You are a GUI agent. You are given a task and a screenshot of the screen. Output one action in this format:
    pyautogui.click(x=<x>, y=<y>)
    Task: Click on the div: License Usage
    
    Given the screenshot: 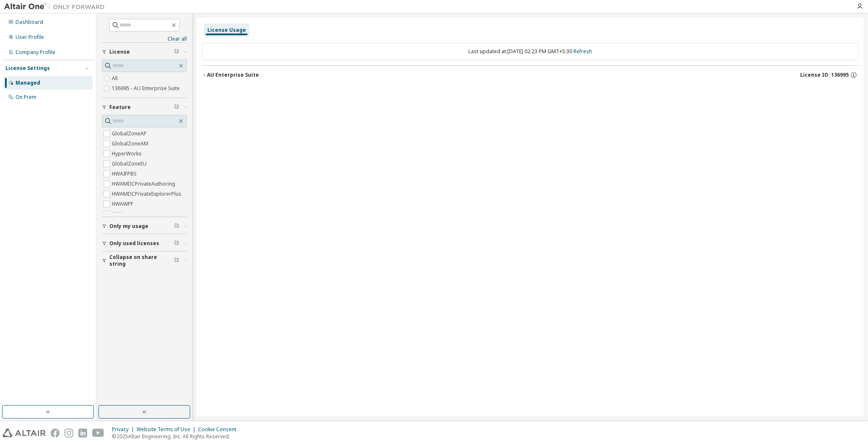 What is the action you would take?
    pyautogui.click(x=227, y=30)
    